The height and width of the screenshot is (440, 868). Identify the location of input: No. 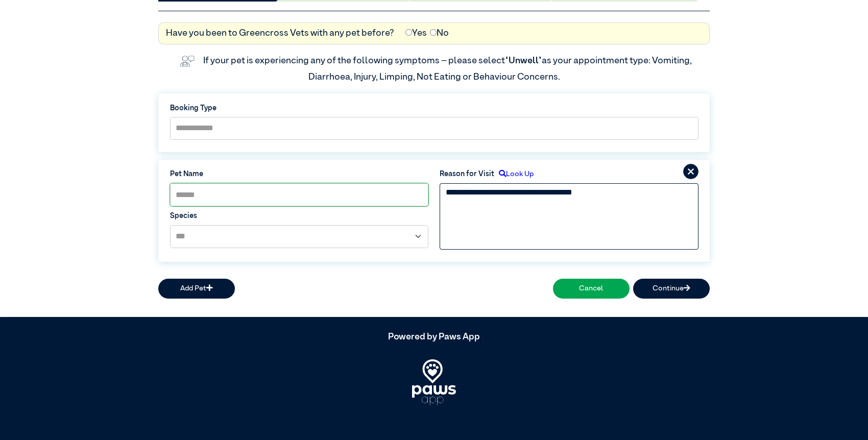
(433, 32).